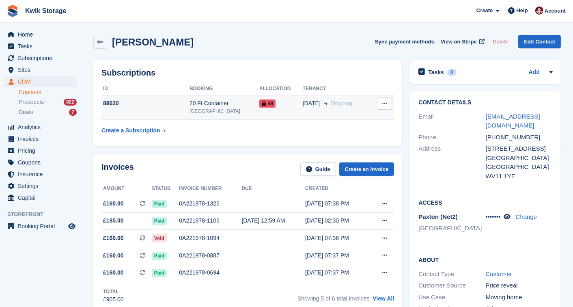 This screenshot has height=307, width=573. What do you see at coordinates (134, 130) in the screenshot?
I see `a: Create a Subscription` at bounding box center [134, 130].